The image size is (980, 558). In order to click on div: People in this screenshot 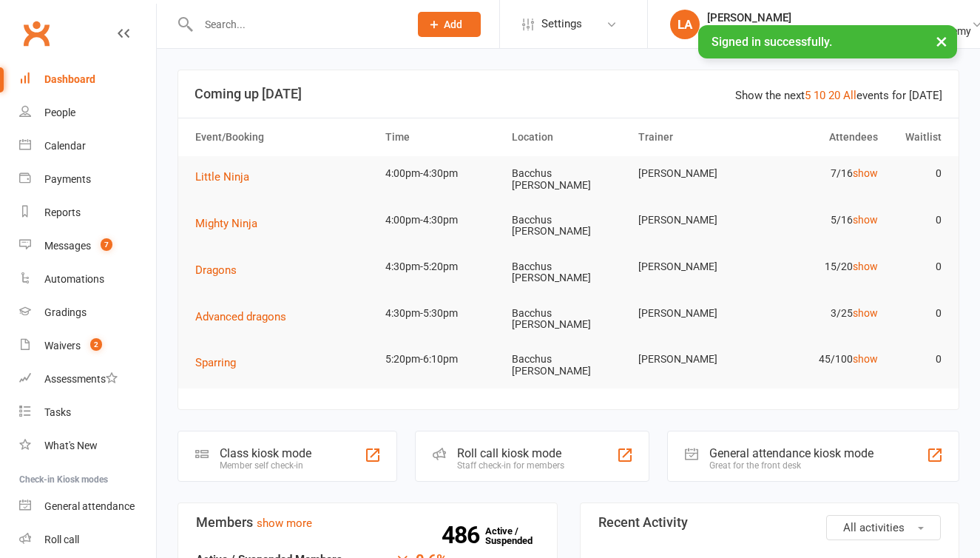, I will do `click(60, 113)`.